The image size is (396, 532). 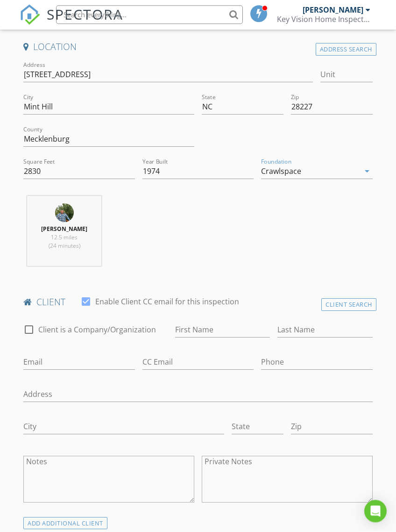 What do you see at coordinates (65, 213) in the screenshot?
I see `img: img_3779.jpeg` at bounding box center [65, 213].